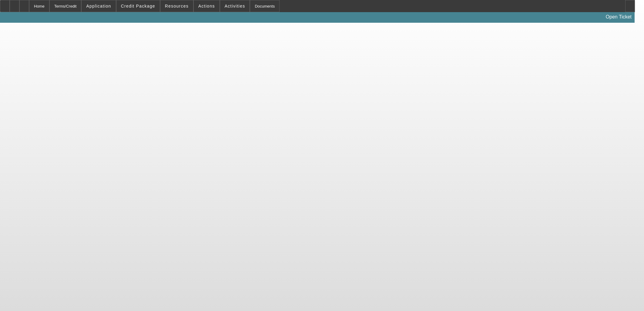 The height and width of the screenshot is (311, 644). What do you see at coordinates (177, 6) in the screenshot?
I see `span: Resources` at bounding box center [177, 6].